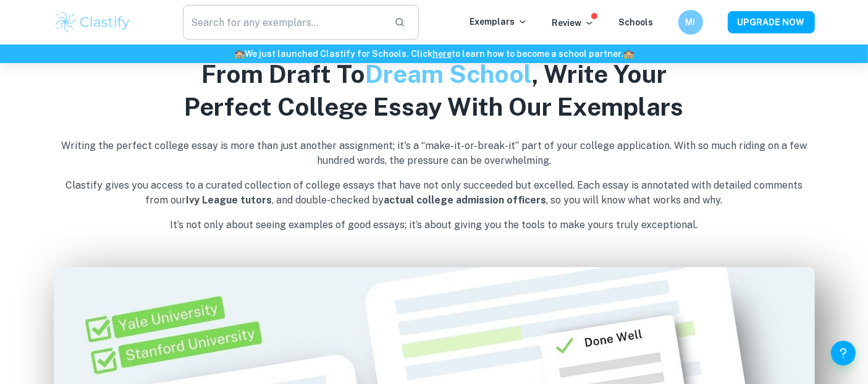  Describe the element at coordinates (690, 22) in the screenshot. I see `h6: MI` at that location.